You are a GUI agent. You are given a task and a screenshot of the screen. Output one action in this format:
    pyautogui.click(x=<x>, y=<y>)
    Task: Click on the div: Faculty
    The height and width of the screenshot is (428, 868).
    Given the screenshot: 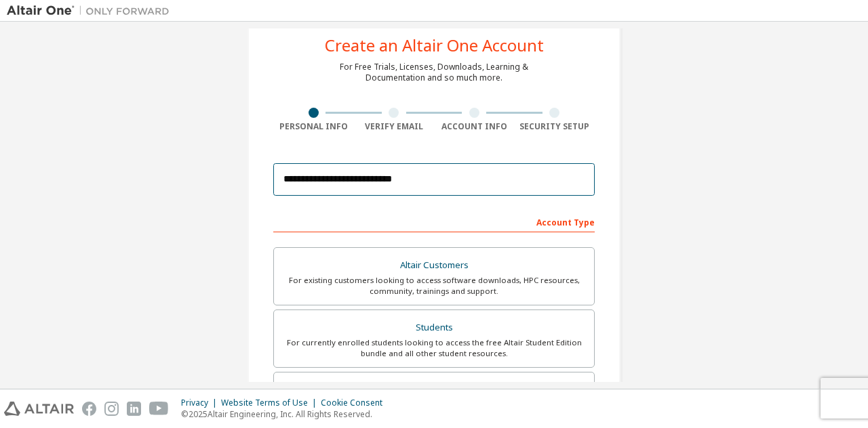 What is the action you would take?
    pyautogui.click(x=434, y=390)
    